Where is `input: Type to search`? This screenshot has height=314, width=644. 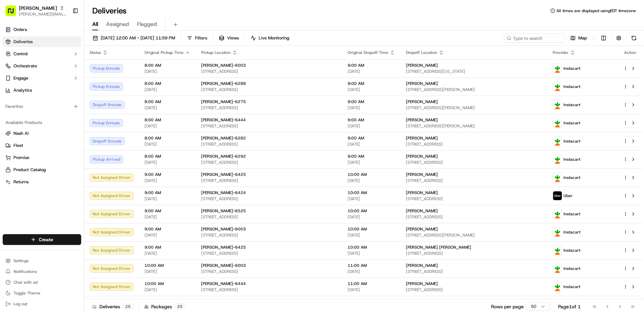 input: Type to search is located at coordinates (534, 38).